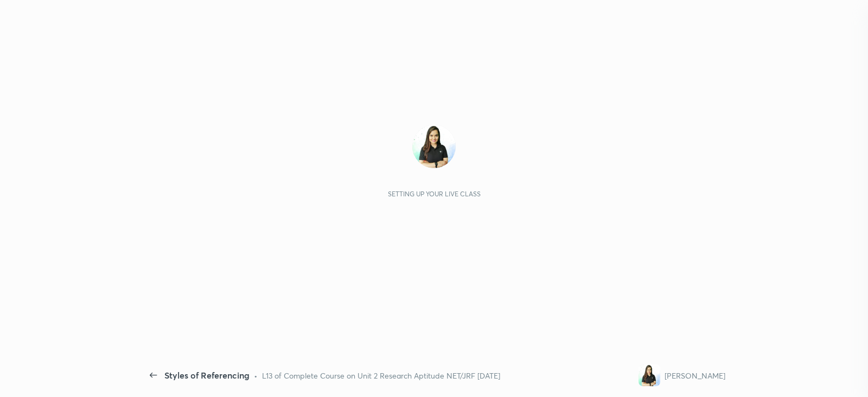 The width and height of the screenshot is (868, 397). I want to click on div: Setting up your live class, so click(434, 194).